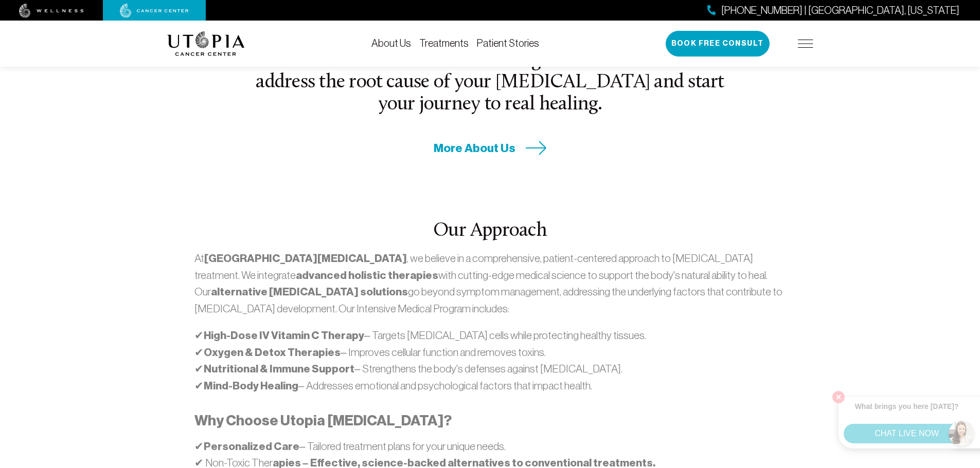  Describe the element at coordinates (154, 11) in the screenshot. I see `img: cancer center` at that location.